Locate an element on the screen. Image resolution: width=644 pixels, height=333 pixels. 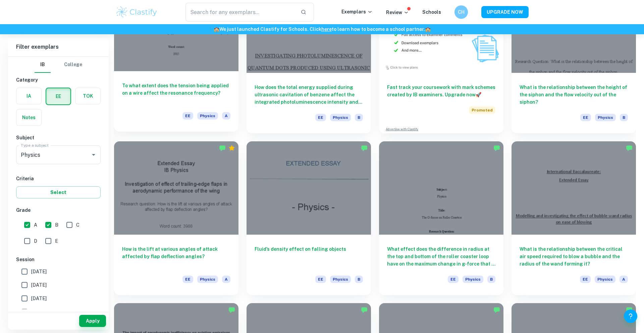
h6: Subject is located at coordinates (58, 138).